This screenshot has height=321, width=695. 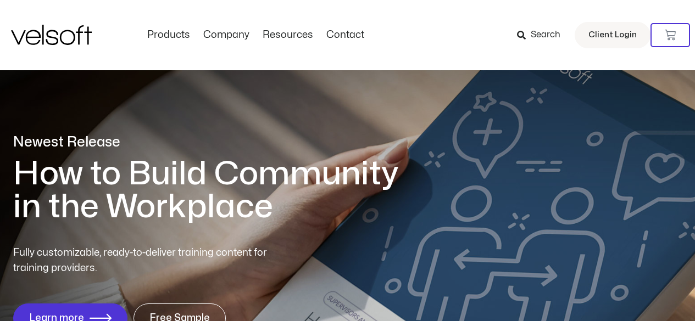 I want to click on p: Fully customizable, ready-to-deliver training content for training providers., so click(x=150, y=261).